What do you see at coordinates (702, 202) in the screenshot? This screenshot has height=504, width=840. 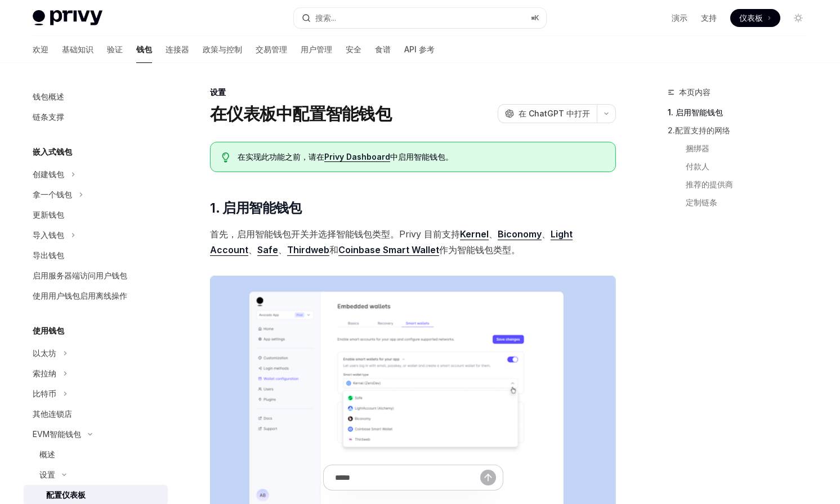 I see `font: 定制链条` at bounding box center [702, 202].